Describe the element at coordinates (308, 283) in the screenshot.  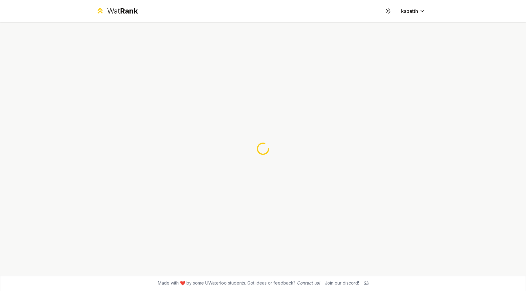
I see `a: Contact us!` at that location.